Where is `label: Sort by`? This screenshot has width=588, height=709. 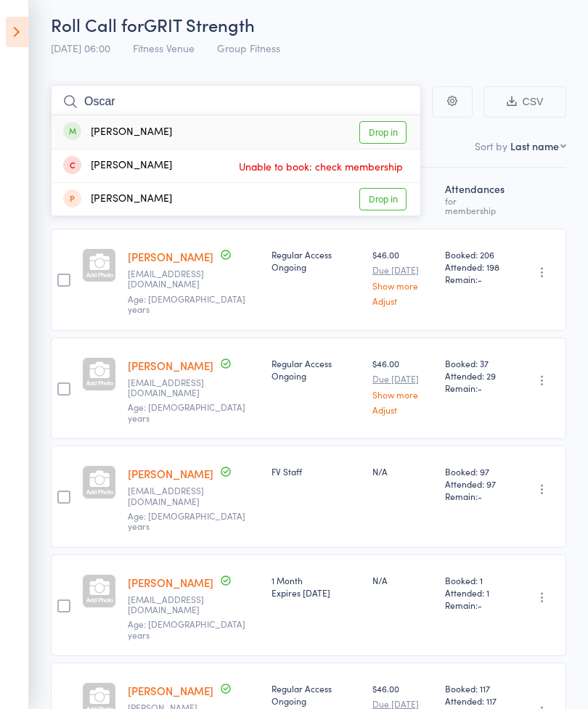
label: Sort by is located at coordinates (491, 146).